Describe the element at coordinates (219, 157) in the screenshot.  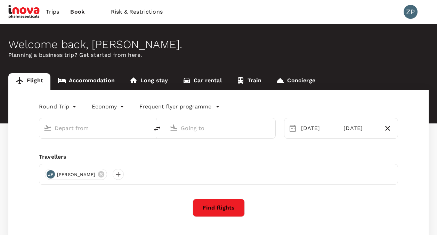
I see `div: Travellers` at that location.